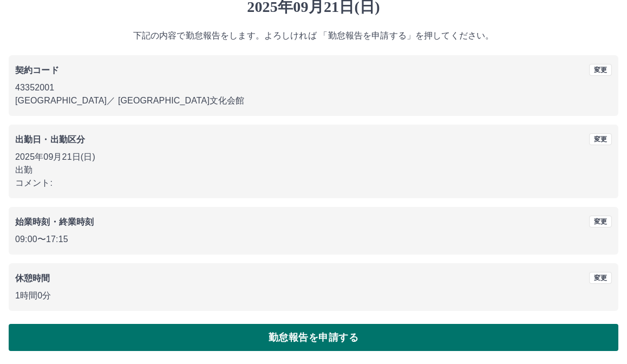 This screenshot has height=364, width=627. What do you see at coordinates (313, 88) in the screenshot?
I see `p: 43352001` at bounding box center [313, 88].